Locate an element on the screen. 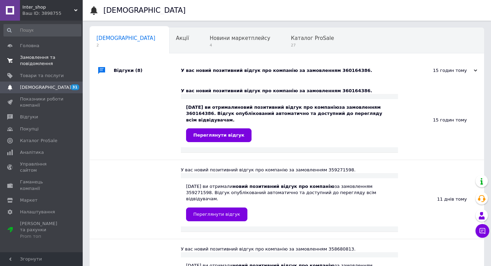 The height and width of the screenshot is (266, 491). div: 11 днів тому is located at coordinates (441, 199).